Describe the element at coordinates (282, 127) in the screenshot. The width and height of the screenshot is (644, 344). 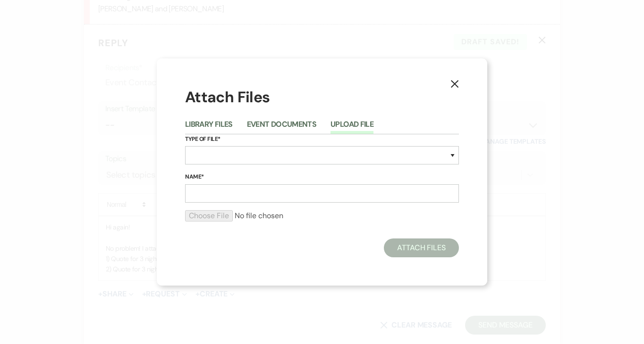
I see `button: Event Documents` at that location.